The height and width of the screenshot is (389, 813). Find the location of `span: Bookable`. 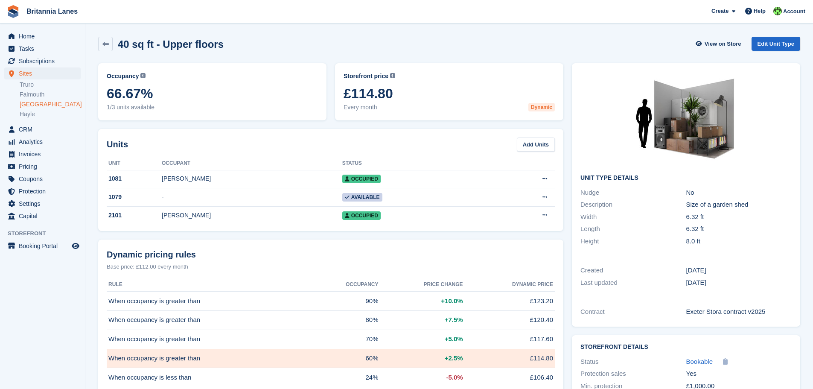

span: Bookable is located at coordinates (699, 361).